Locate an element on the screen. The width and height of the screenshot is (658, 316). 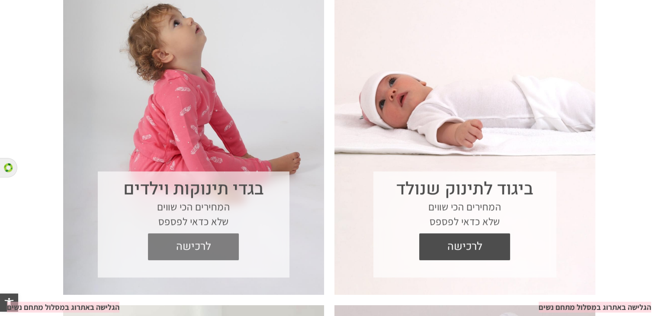
h3: ביגוד לתינוק שנולד is located at coordinates (465, 189).